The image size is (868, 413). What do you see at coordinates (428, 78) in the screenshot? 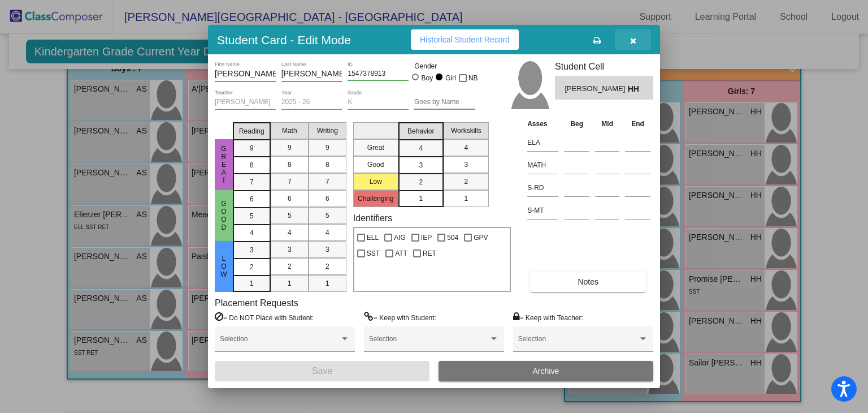
I see `div: Boy` at bounding box center [428, 78].